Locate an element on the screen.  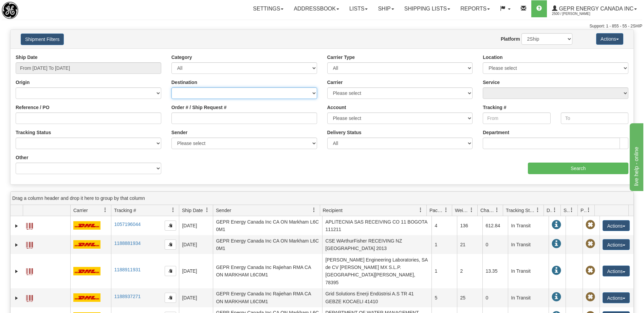
a: Packages filter column settings is located at coordinates (446, 210).